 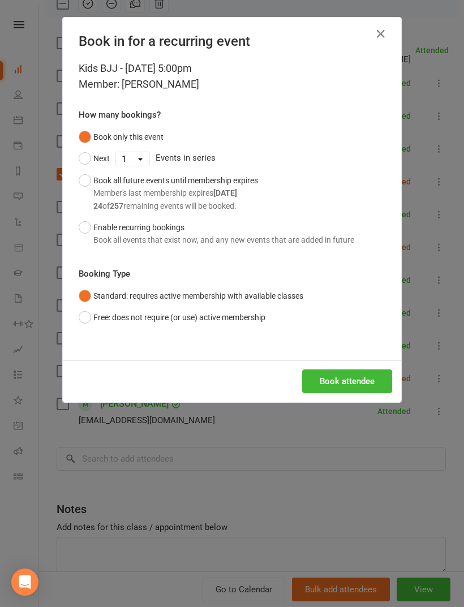 I want to click on button: Next, so click(x=94, y=158).